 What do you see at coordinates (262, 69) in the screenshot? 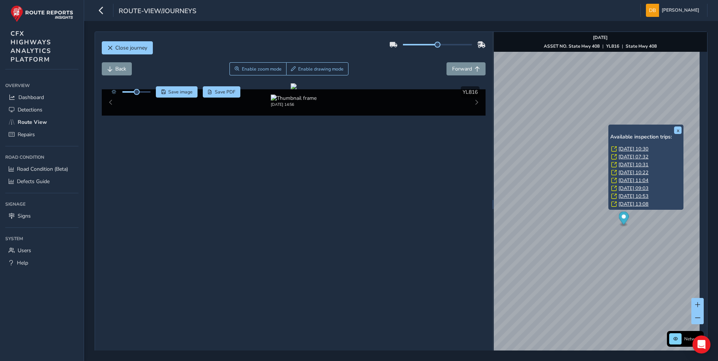
I see `span: Enable zoom mode` at bounding box center [262, 69].